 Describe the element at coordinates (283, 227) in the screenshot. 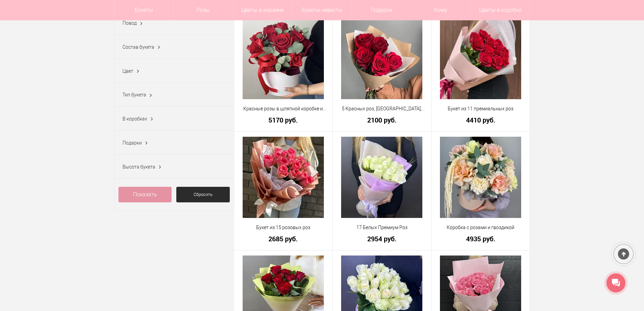

I see `span: Букет из 15 розовых роз` at that location.